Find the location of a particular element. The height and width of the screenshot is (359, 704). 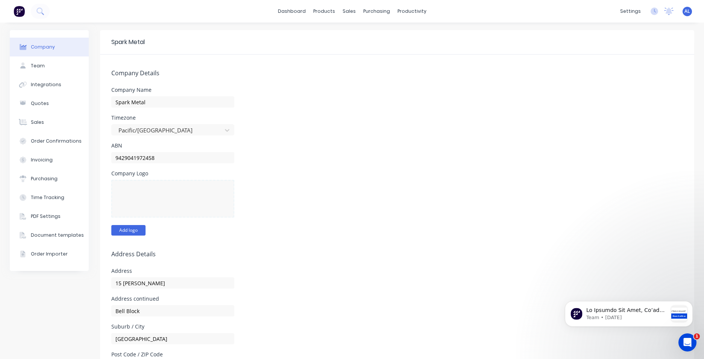

div: Spark Metal is located at coordinates (128, 42).